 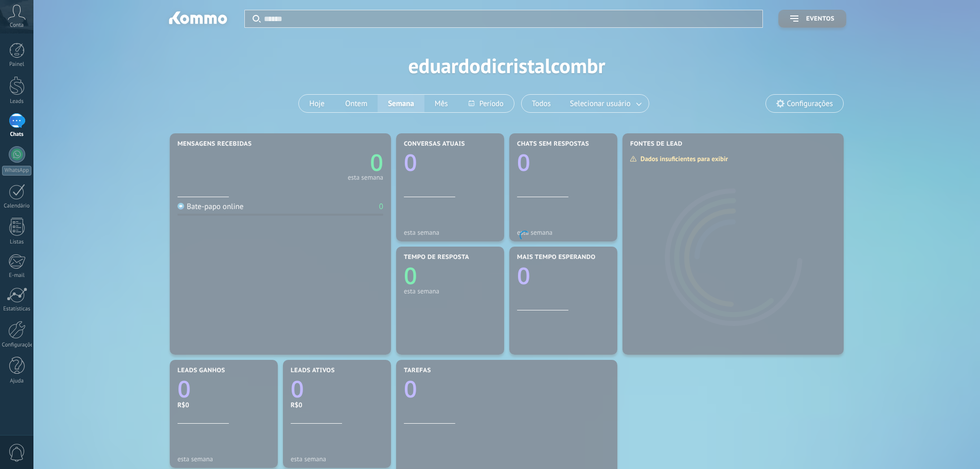 I want to click on span: Conta, so click(x=16, y=26).